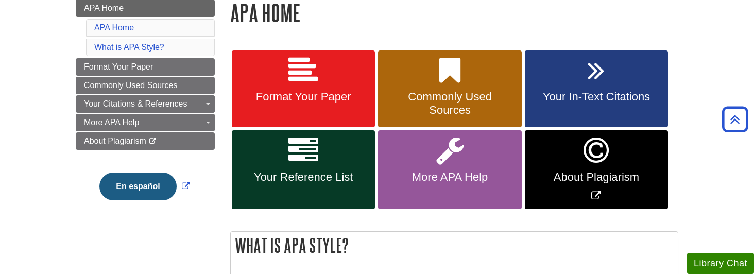 This screenshot has height=274, width=754. What do you see at coordinates (720, 263) in the screenshot?
I see `button: Library Chat` at bounding box center [720, 263].